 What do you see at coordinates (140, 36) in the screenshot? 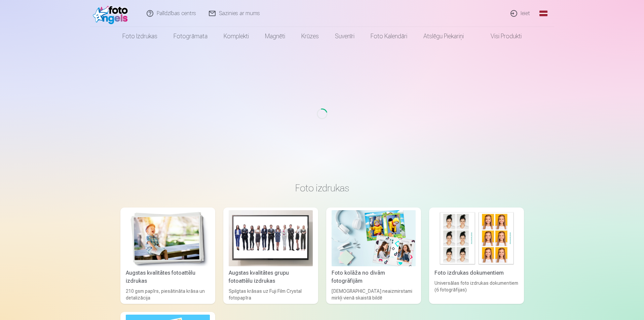
I see `a: Foto izdrukas` at bounding box center [140, 36].